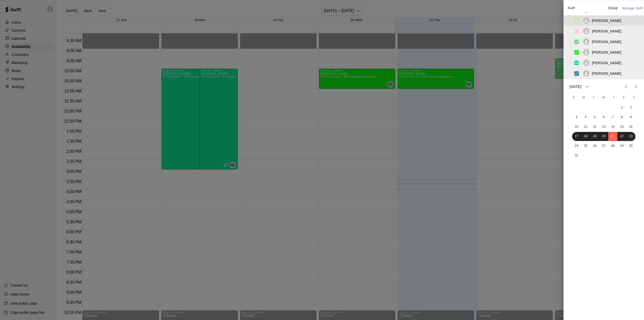 Image resolution: width=644 pixels, height=320 pixels. I want to click on button: 18, so click(585, 136).